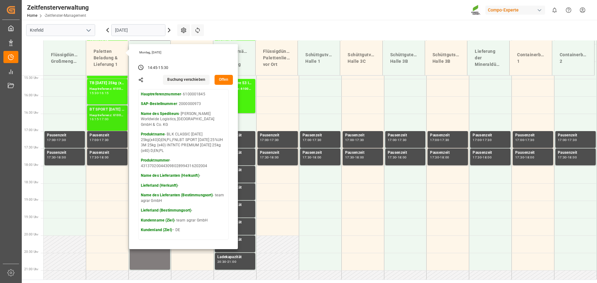  What do you see at coordinates (166, 211) in the screenshot?
I see `font: Lieferland (Bestimmungsort)` at bounding box center [166, 211].